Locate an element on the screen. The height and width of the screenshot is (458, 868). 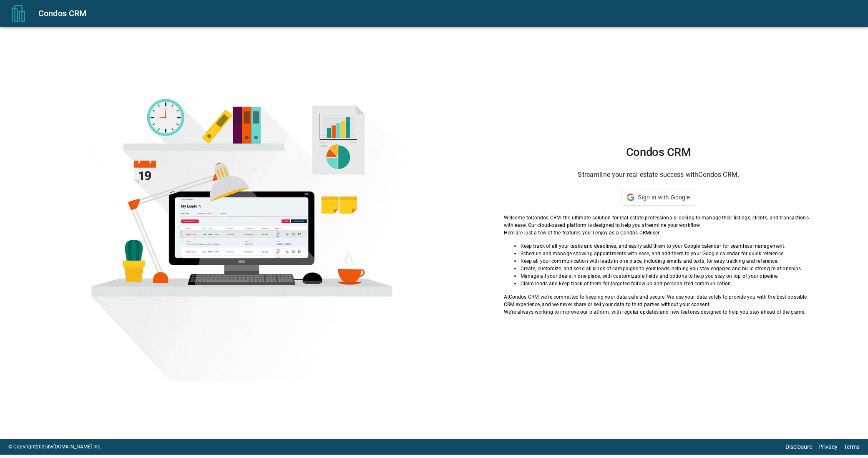
a: Terms is located at coordinates (851, 446).